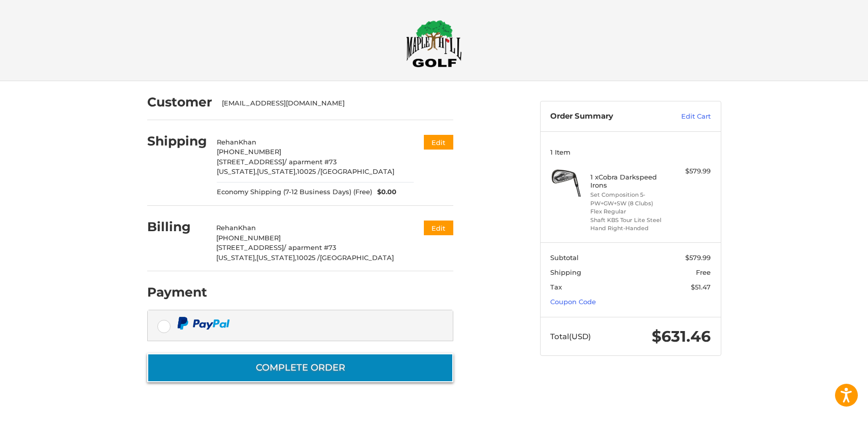 This screenshot has height=437, width=868. Describe the element at coordinates (604, 117) in the screenshot. I see `h3: Order Summary` at that location.